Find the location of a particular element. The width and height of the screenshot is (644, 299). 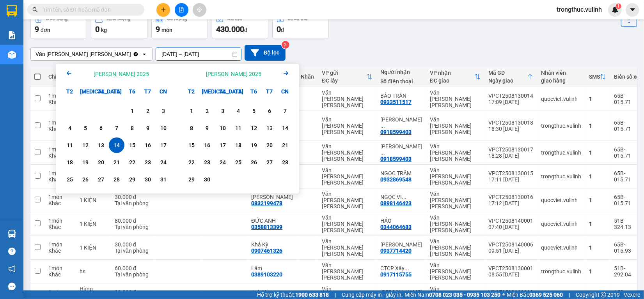

div: 10 is located at coordinates (223, 128).